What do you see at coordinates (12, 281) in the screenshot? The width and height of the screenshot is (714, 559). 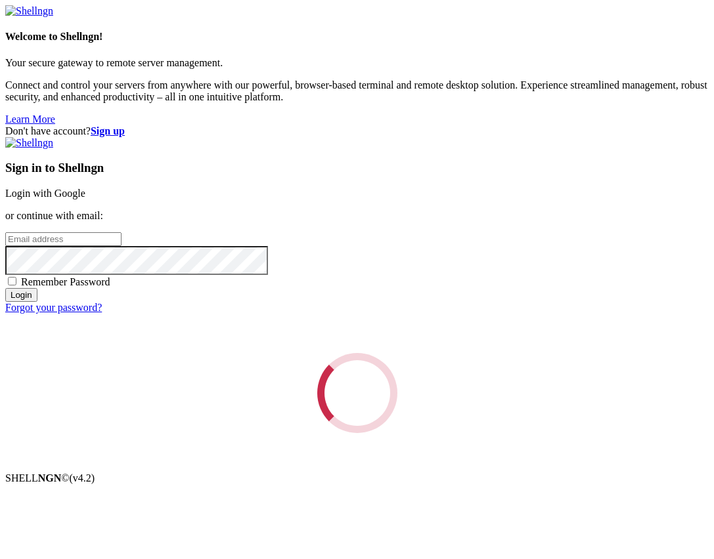 I see `input: Remember Password` at bounding box center [12, 281].